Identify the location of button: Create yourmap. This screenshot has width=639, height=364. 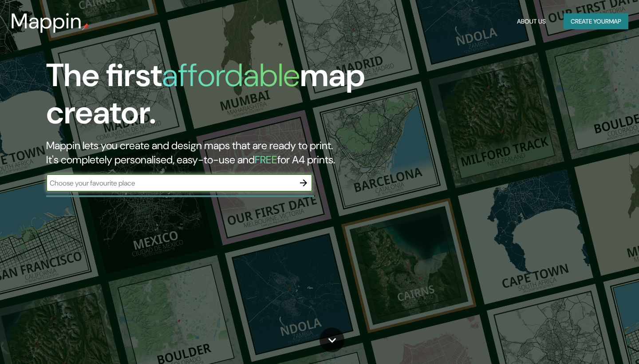
(596, 21).